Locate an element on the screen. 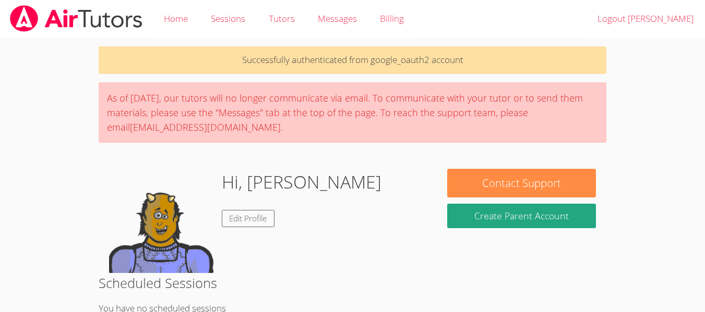 This screenshot has width=705, height=312. span: Messages is located at coordinates (337, 18).